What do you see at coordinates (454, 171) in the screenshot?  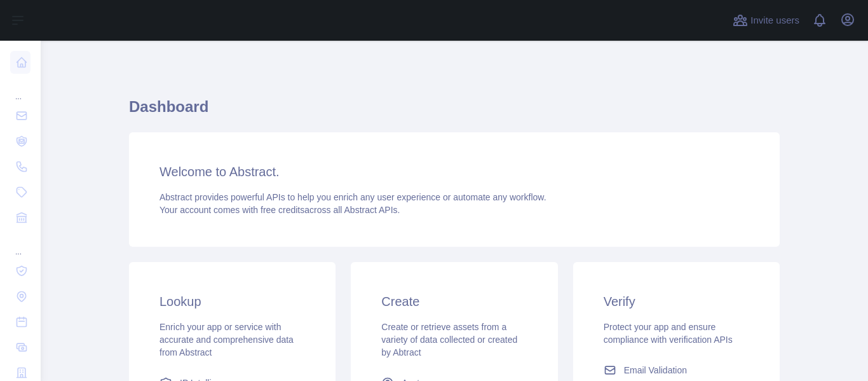 I see `h3: Welcome to Abstract.` at bounding box center [454, 171].